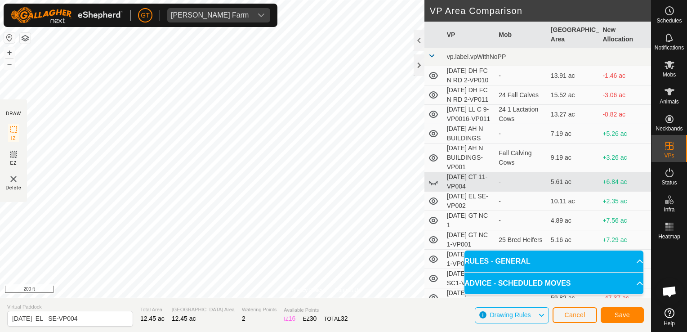 The height and width of the screenshot is (332, 687). I want to click on button: Map Layers, so click(25, 38).